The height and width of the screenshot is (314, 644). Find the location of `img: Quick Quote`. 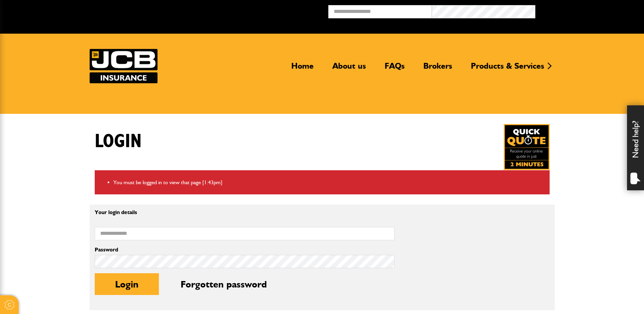

img: Quick Quote is located at coordinates (527, 147).